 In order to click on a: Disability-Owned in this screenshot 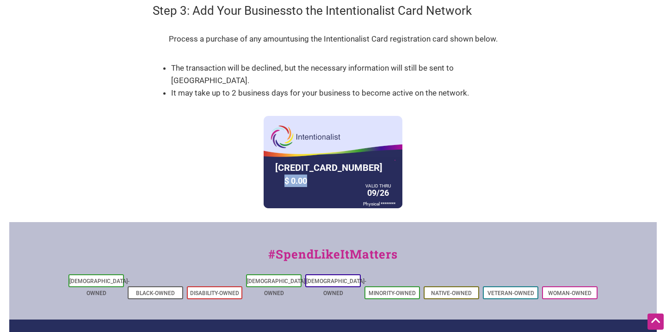, I will do `click(215, 294)`.